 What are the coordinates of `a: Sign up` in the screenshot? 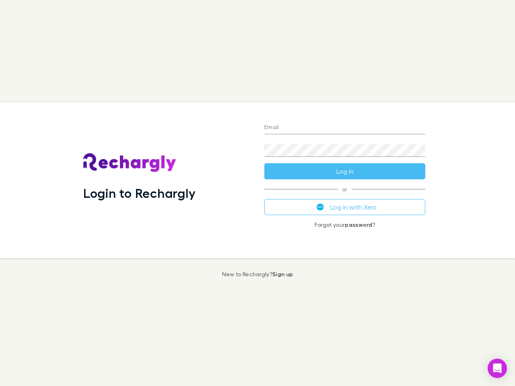 It's located at (282, 274).